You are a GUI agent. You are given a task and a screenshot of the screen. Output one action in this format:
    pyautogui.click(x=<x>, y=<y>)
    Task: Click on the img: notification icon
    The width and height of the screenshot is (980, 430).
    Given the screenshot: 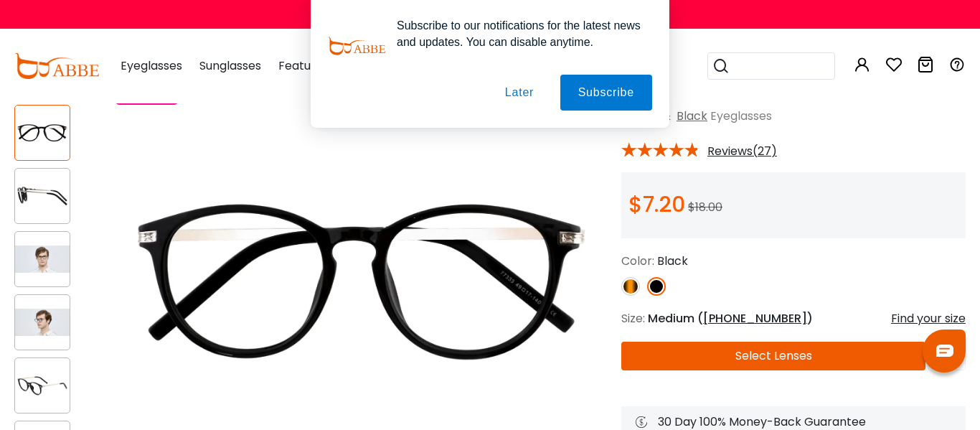 What is the action you would take?
    pyautogui.click(x=357, y=46)
    